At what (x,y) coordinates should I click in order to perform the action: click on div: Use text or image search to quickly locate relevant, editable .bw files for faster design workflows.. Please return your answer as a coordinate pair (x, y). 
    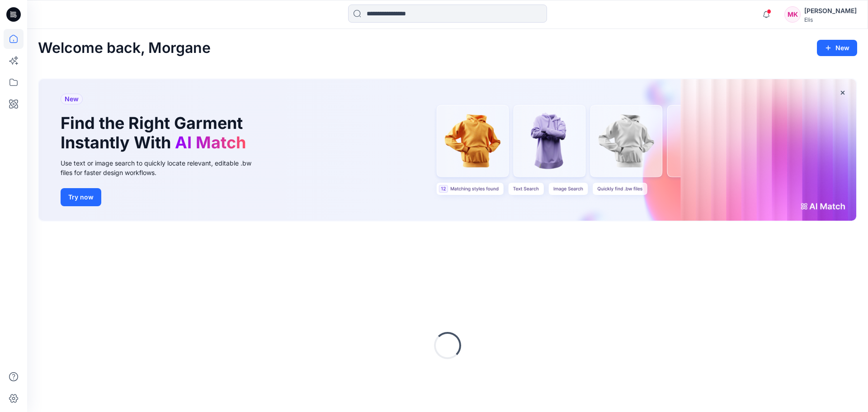
    Looking at the image, I should click on (162, 168).